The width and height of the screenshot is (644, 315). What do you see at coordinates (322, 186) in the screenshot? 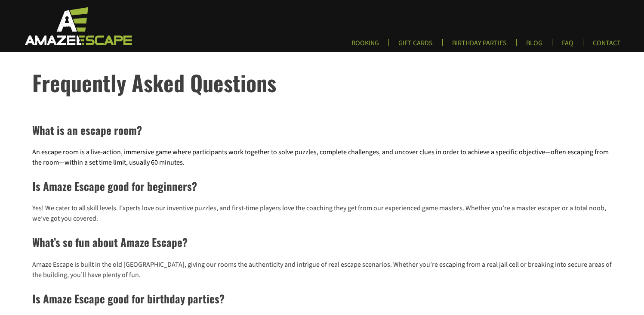
I see `h2: Is Amaze Escape good for beginners?` at bounding box center [322, 186].